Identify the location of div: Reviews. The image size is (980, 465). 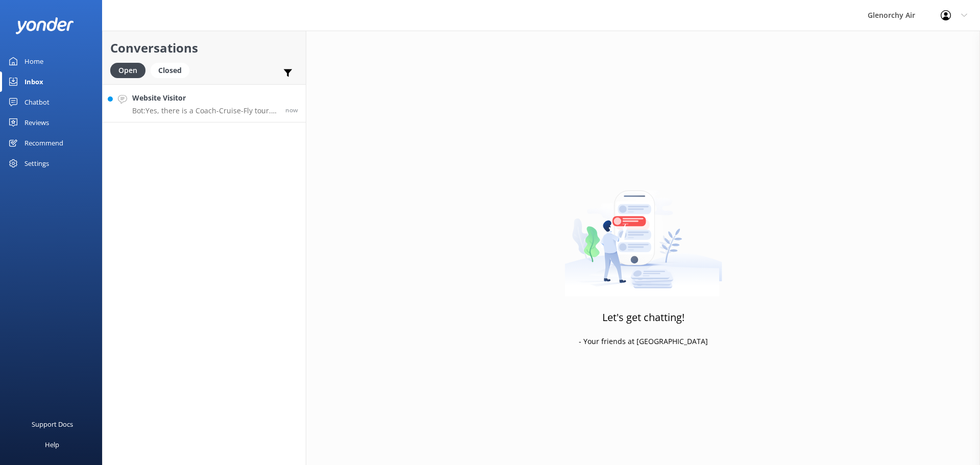
(37, 122).